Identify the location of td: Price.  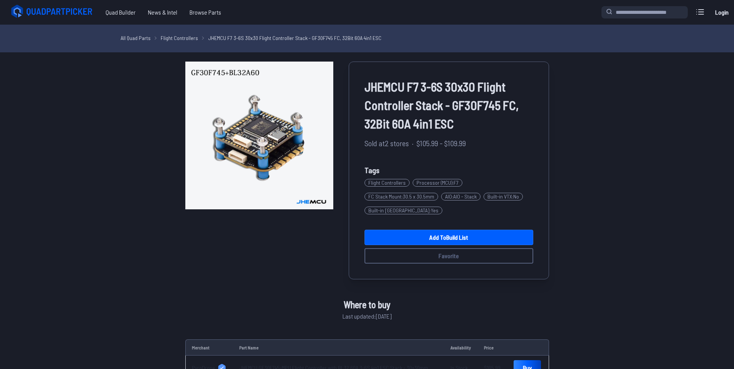
(492, 348).